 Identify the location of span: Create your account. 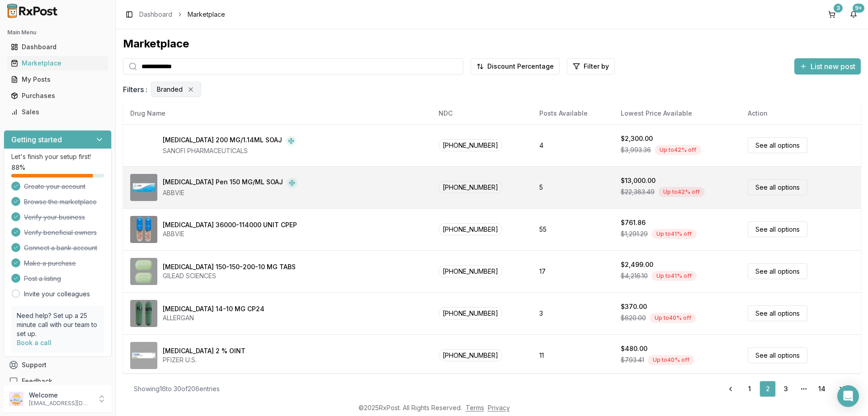
(55, 187).